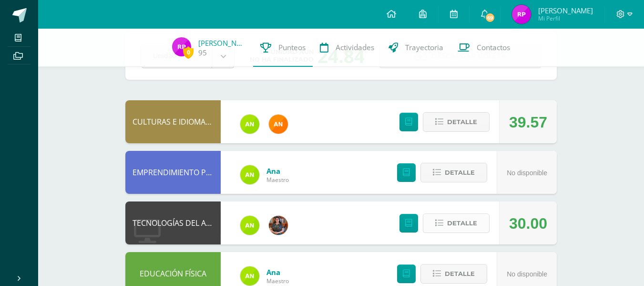  Describe the element at coordinates (279, 225) in the screenshot. I see `img: 60a759e8b02ec95d430434cf0c0a55c7.png` at that location.